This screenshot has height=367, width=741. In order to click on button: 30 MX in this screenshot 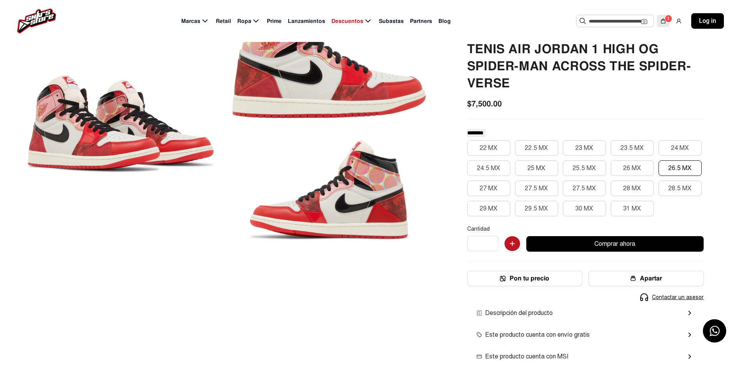, I will do `click(584, 209)`.